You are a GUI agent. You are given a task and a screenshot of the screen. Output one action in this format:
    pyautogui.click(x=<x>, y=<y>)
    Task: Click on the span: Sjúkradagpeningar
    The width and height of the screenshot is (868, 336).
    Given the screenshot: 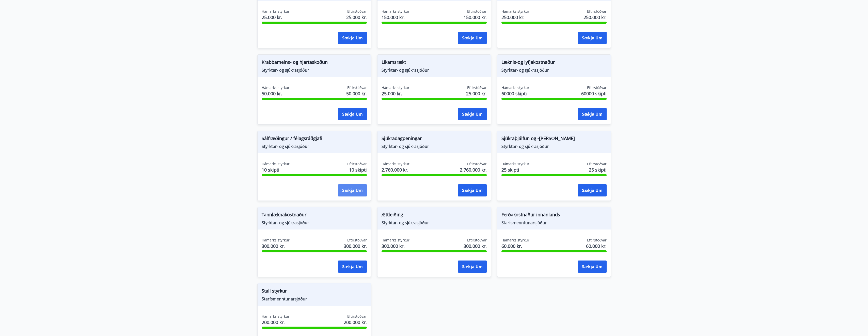 What is the action you would take?
    pyautogui.click(x=434, y=139)
    